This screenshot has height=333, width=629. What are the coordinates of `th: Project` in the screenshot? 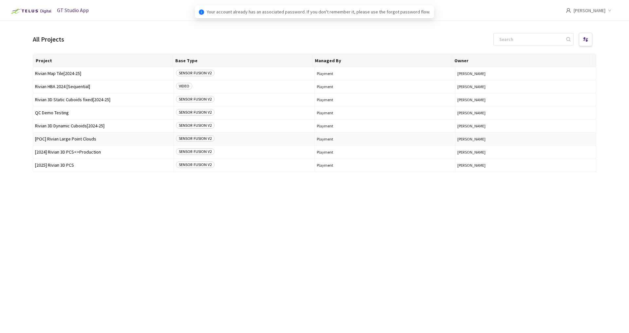 It's located at (103, 61).